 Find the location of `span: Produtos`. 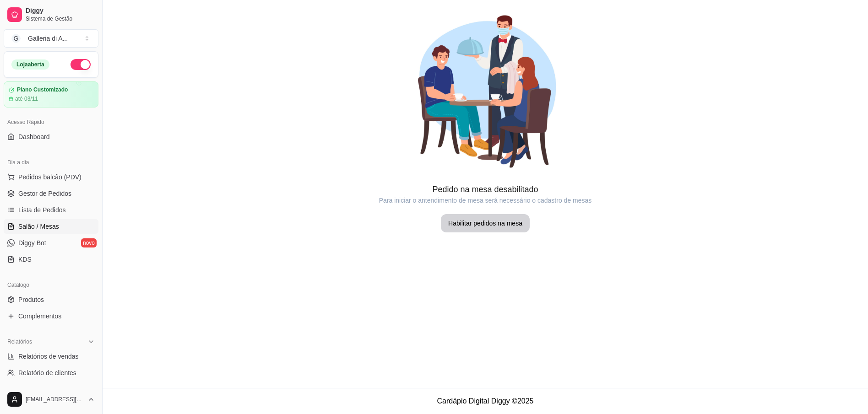

span: Produtos is located at coordinates (31, 299).